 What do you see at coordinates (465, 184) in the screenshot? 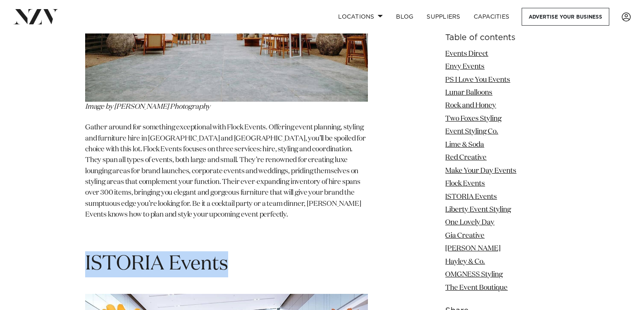
I see `a: Flock Events` at bounding box center [465, 184].